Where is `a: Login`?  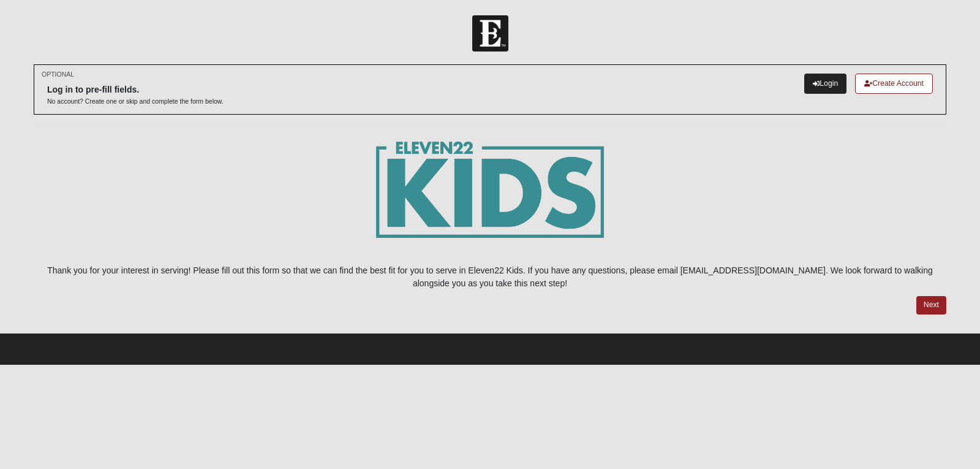 a: Login is located at coordinates (825, 83).